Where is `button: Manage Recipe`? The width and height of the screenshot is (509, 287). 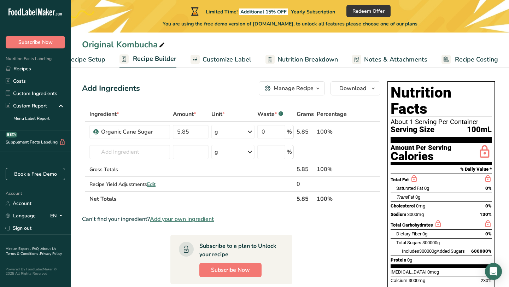 button: Manage Recipe is located at coordinates (292, 88).